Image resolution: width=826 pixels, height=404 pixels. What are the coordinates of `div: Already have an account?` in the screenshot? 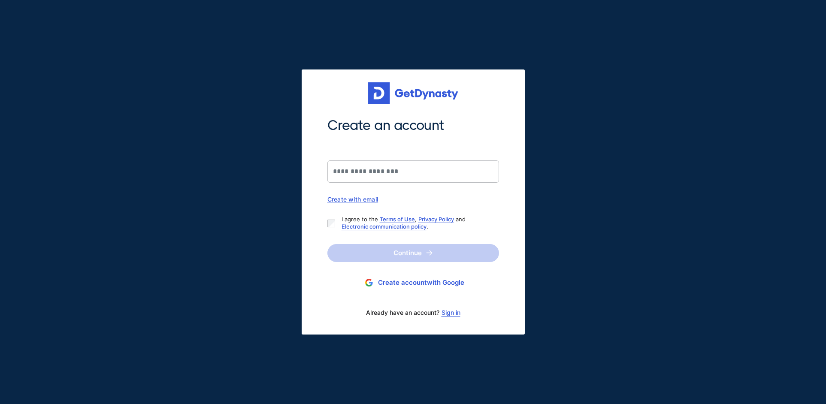 It's located at (413, 313).